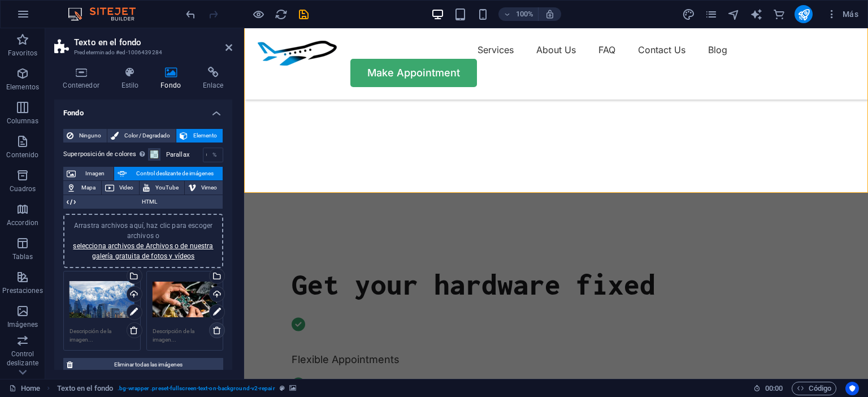 The height and width of the screenshot is (397, 868). Describe the element at coordinates (184, 154) in the screenshot. I see `label: Parallax` at that location.